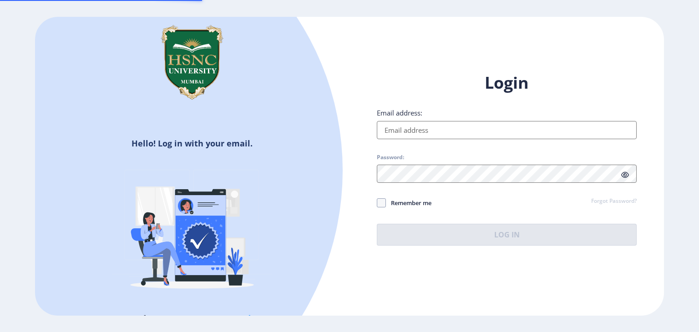  Describe the element at coordinates (409, 203) in the screenshot. I see `span: Remember me` at that location.